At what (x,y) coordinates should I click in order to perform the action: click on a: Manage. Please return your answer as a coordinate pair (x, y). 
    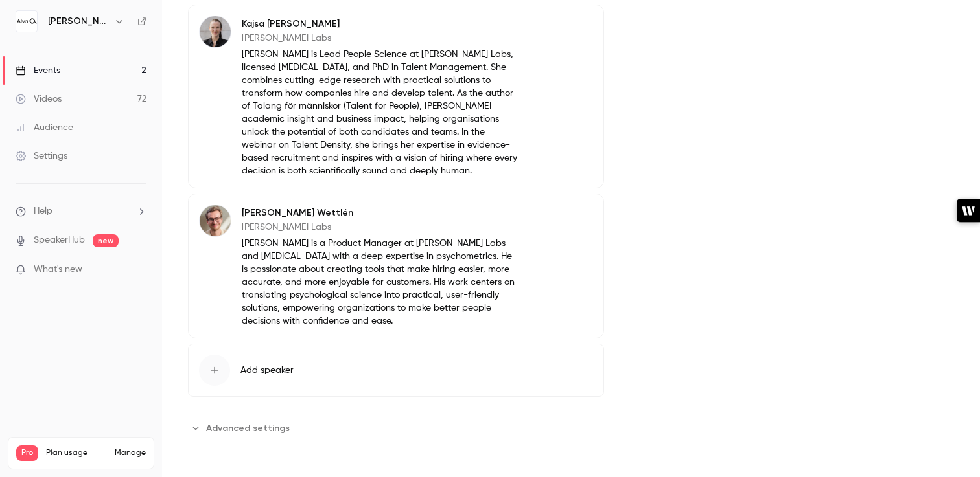
    Looking at the image, I should click on (131, 453).